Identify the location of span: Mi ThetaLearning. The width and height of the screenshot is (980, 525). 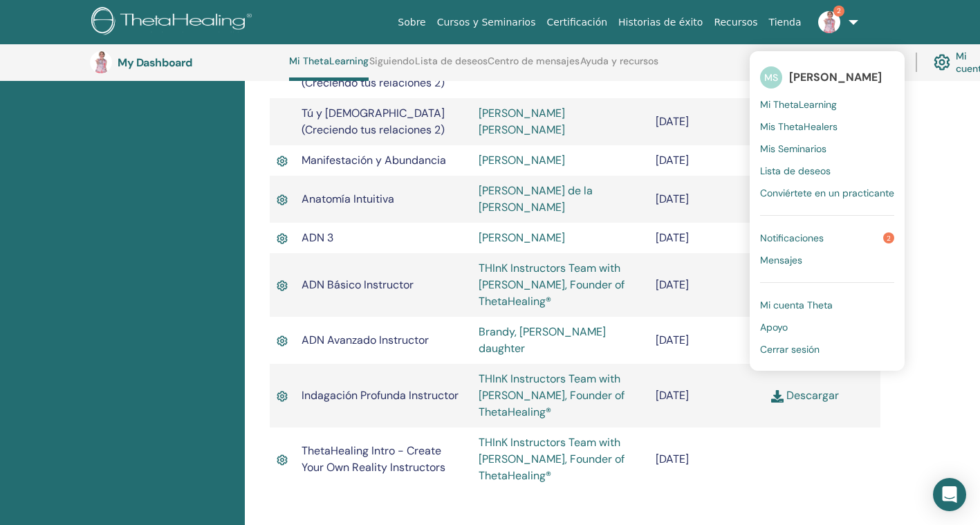
(798, 104).